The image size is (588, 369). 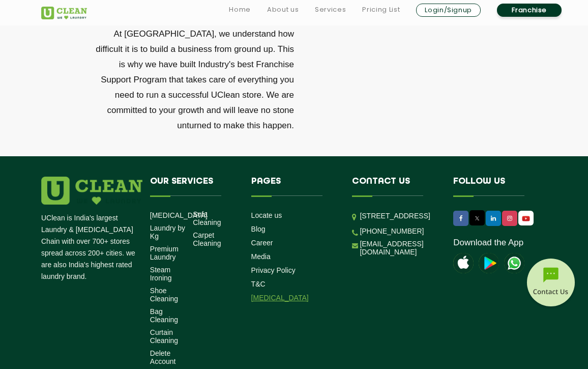 What do you see at coordinates (167, 315) in the screenshot?
I see `a: Bag Cleaning` at bounding box center [167, 315].